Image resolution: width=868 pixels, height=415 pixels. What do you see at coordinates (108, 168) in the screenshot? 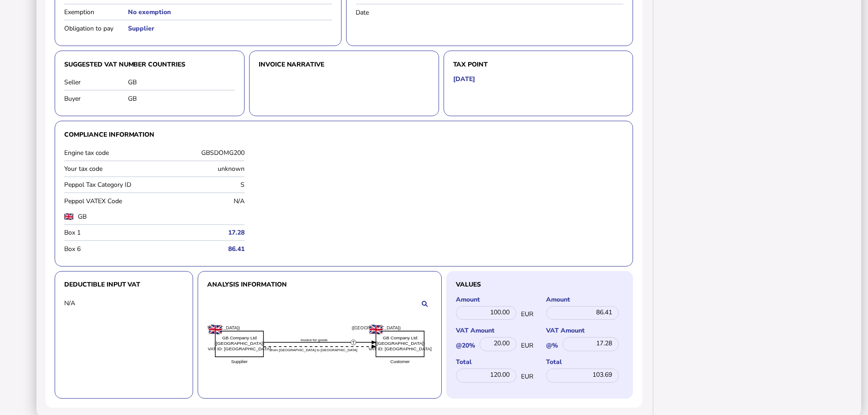
I see `label: Your tax code` at bounding box center [108, 168].